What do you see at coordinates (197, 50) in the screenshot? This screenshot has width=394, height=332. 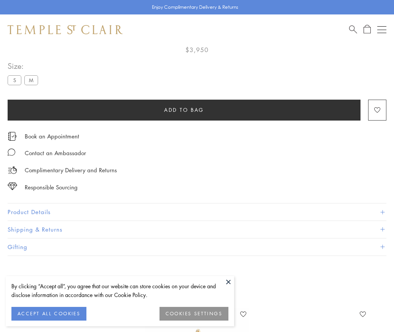 I see `span: $3,950` at bounding box center [197, 50].